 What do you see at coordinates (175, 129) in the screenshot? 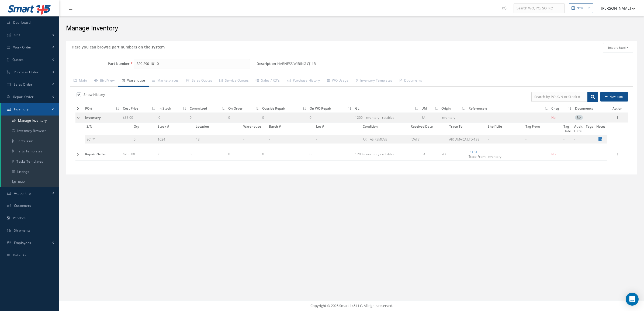
I see `th: Stock #` at bounding box center [175, 129].